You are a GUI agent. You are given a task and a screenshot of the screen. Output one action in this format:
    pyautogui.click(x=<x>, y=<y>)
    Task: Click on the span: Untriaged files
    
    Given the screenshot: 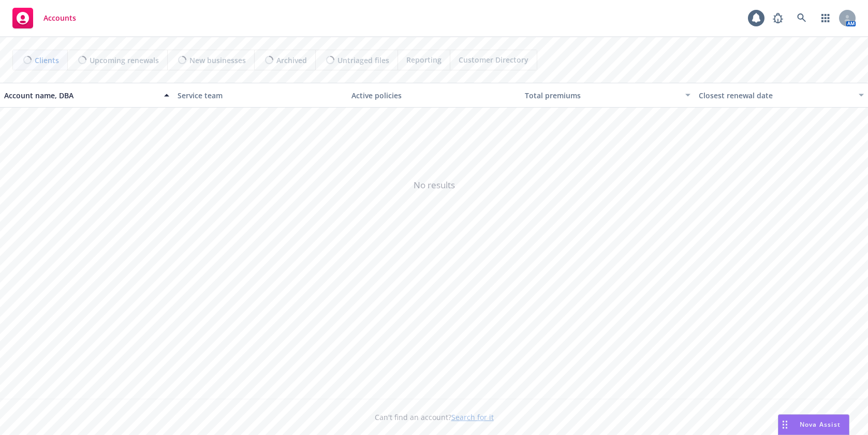 What is the action you would take?
    pyautogui.click(x=363, y=60)
    